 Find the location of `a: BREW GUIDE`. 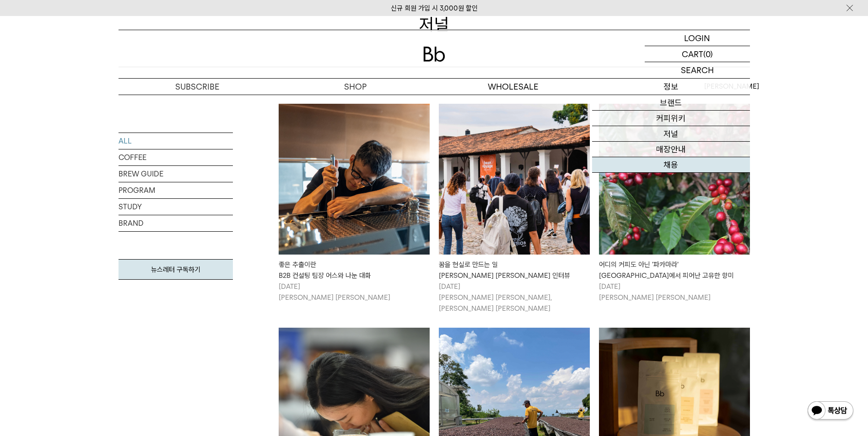

a: BREW GUIDE is located at coordinates (175, 174).